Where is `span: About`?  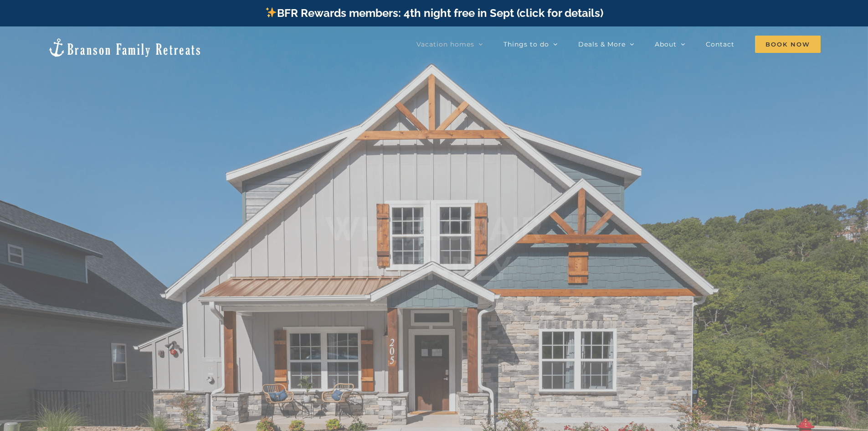 span: About is located at coordinates (666, 44).